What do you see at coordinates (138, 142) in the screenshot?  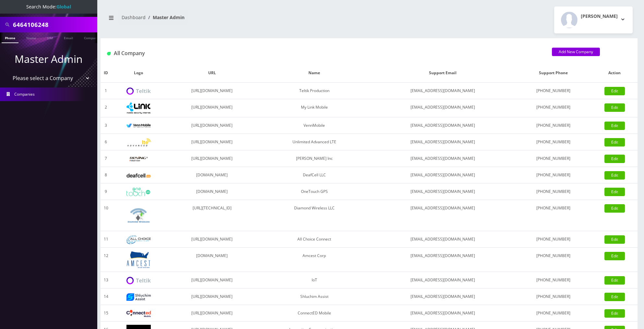 I see `img: Unlimited Advanced LTE` at bounding box center [138, 142].